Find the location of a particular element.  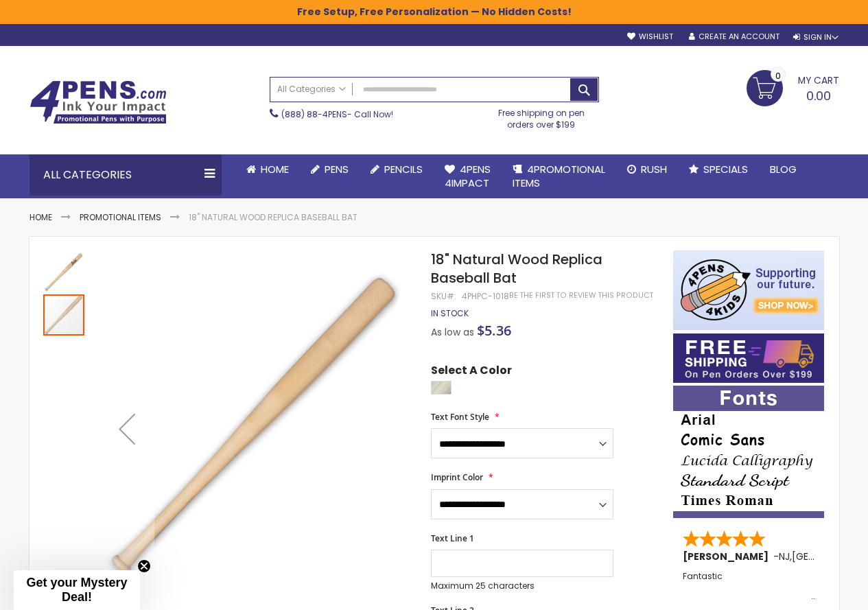

span: 18" Natural Wood Replica Baseball Bat is located at coordinates (517, 268).